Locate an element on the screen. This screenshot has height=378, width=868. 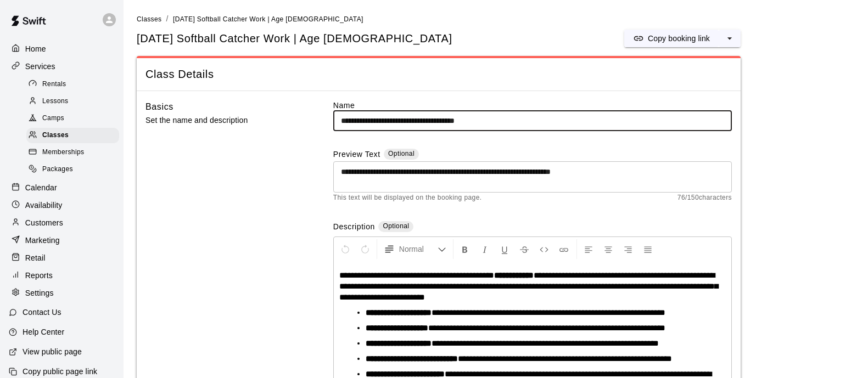
h6: Basics is located at coordinates (159, 107).